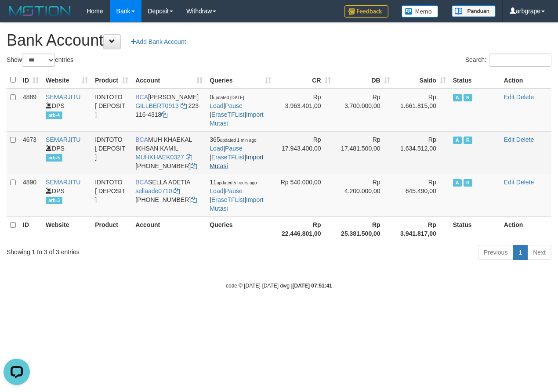  I want to click on a: GILLBERT0913, so click(157, 106).